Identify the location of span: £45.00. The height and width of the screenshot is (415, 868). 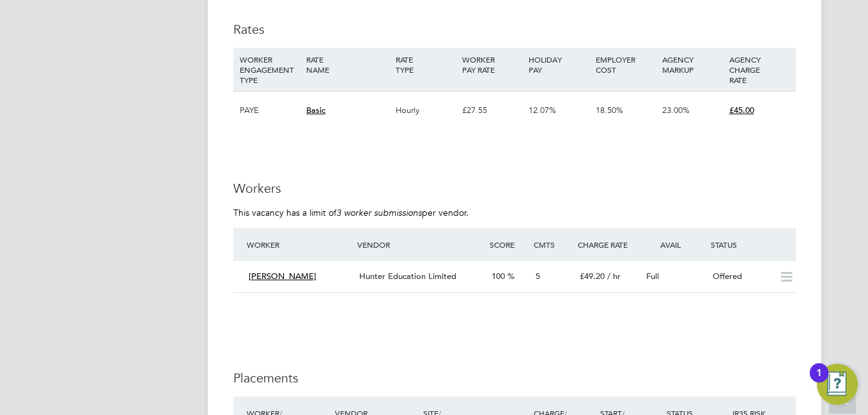
(742, 110).